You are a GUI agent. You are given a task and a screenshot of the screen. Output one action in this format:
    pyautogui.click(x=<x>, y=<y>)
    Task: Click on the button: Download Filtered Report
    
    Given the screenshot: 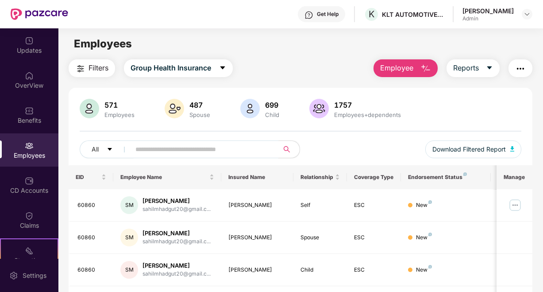 What is the action you would take?
    pyautogui.click(x=474, y=149)
    